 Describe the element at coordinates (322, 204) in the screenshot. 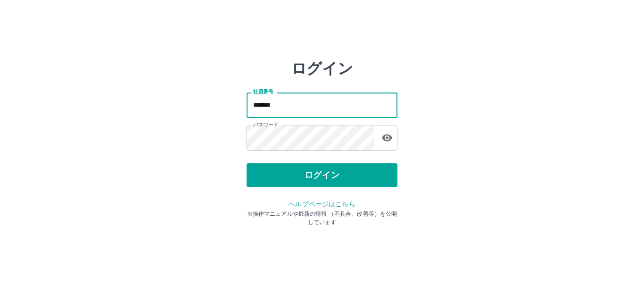

I see `a: ヘルプページはこちら` at that location.